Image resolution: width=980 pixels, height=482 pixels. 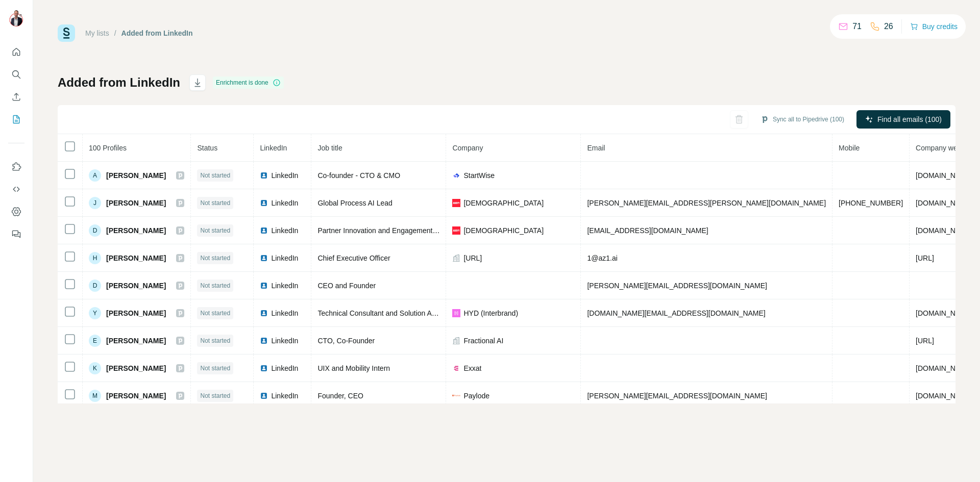 What do you see at coordinates (95, 368) in the screenshot?
I see `div: K` at bounding box center [95, 368].